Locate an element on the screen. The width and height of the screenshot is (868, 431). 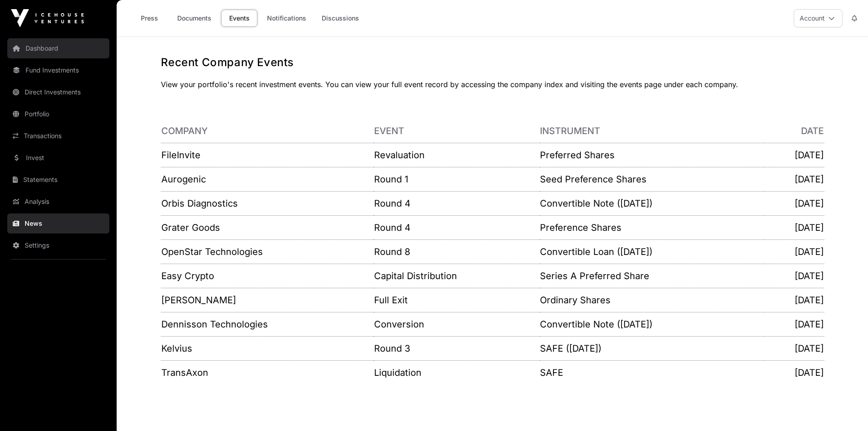
p: Series A Preferred Share is located at coordinates (652, 275).